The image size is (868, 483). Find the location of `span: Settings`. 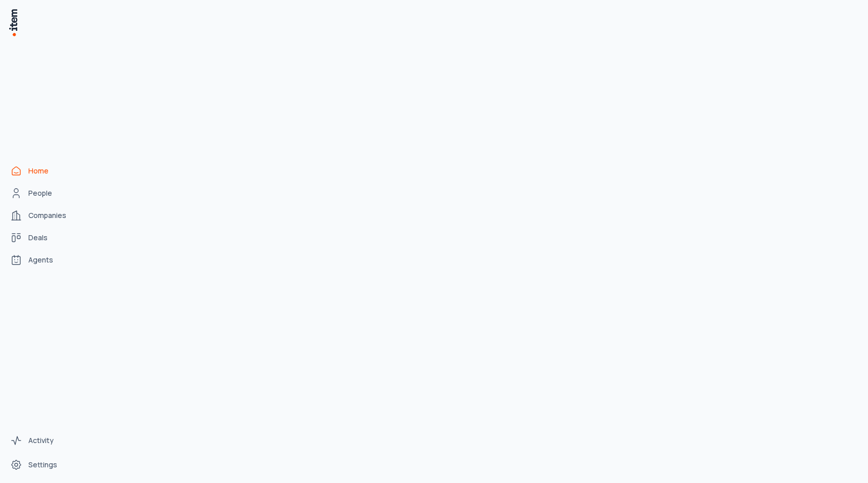

span: Settings is located at coordinates (42, 465).